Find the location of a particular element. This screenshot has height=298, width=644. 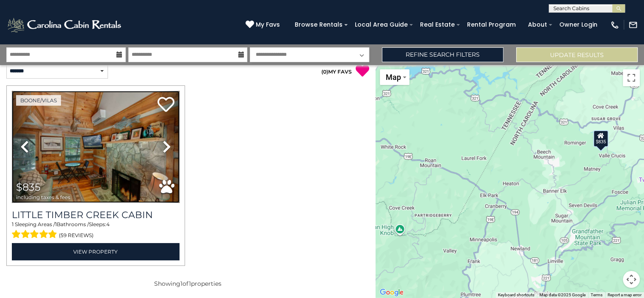

img: White-1-2.png is located at coordinates (65, 25).